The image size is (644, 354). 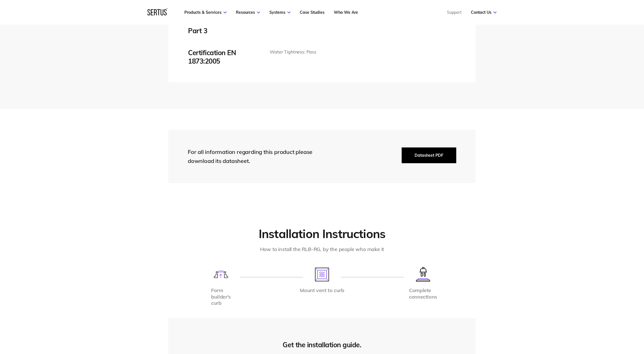 I want to click on div: Form builder's curb, so click(x=221, y=297).